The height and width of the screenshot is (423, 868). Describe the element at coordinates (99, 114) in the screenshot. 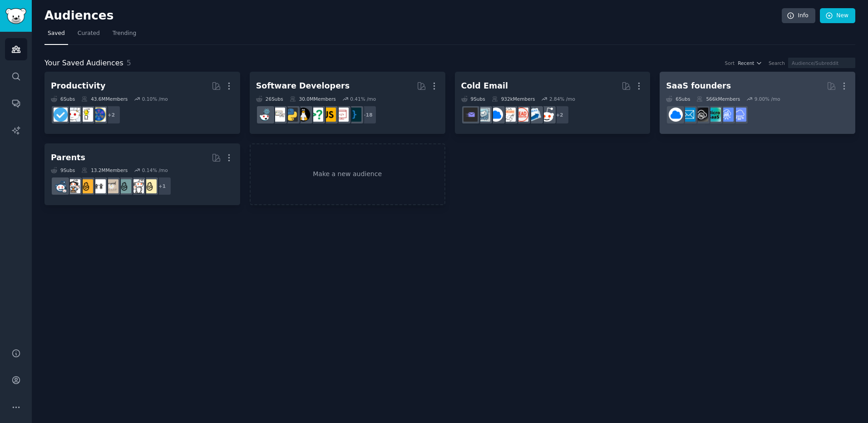

I see `img: LifeProTips` at that location.